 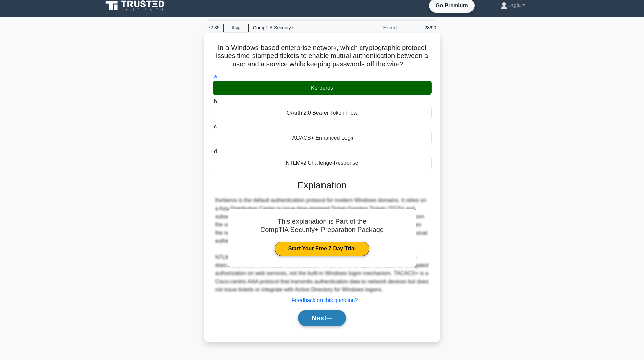 I want to click on span: a., so click(x=216, y=77).